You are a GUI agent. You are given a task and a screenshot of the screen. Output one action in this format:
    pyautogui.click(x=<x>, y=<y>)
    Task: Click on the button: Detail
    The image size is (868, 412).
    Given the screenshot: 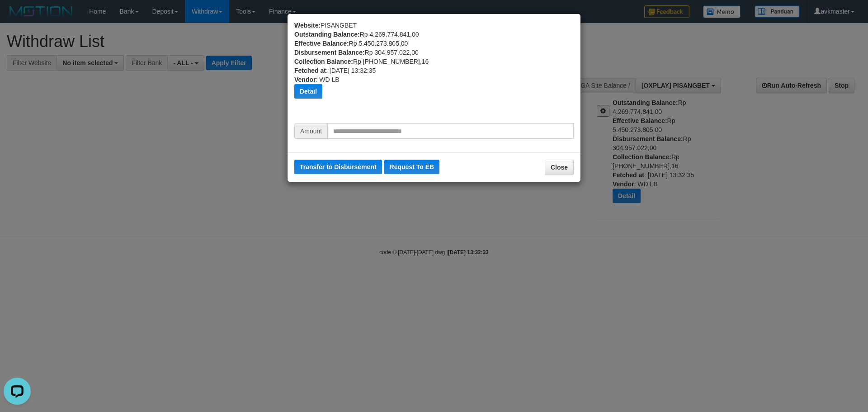 What is the action you would take?
    pyautogui.click(x=308, y=91)
    